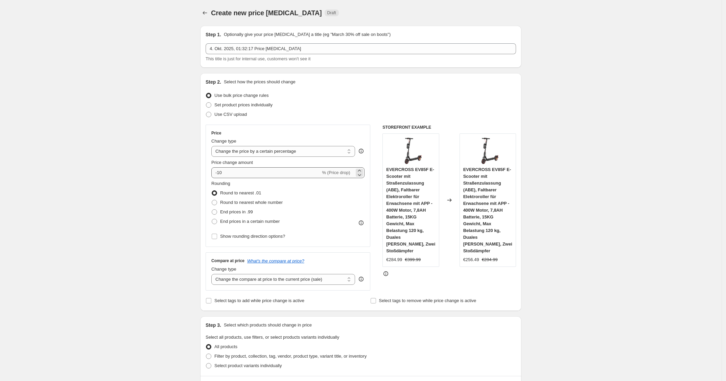 The height and width of the screenshot is (381, 726). Describe the element at coordinates (213, 82) in the screenshot. I see `h2: Step 2.` at that location.